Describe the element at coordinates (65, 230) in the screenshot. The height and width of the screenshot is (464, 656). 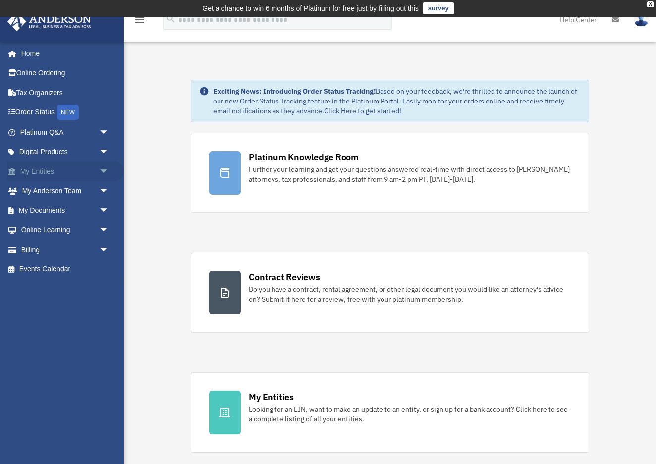
I see `a: Online Learningarrow_drop_down` at that location.